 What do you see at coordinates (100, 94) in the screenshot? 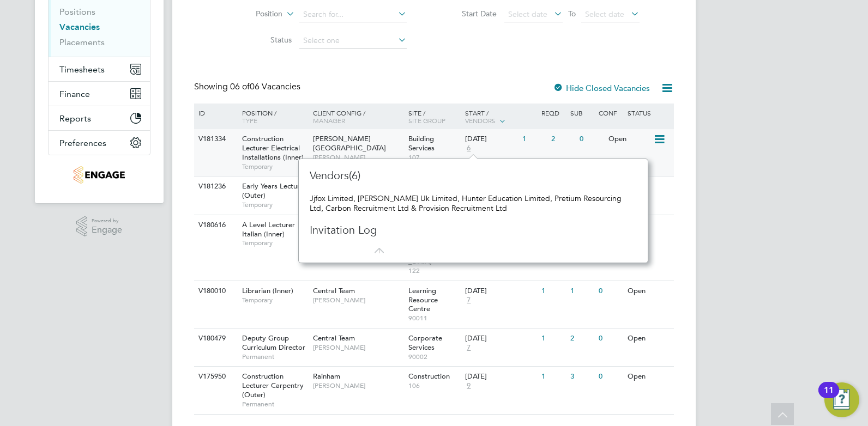
I see `button: Finance` at bounding box center [100, 94].